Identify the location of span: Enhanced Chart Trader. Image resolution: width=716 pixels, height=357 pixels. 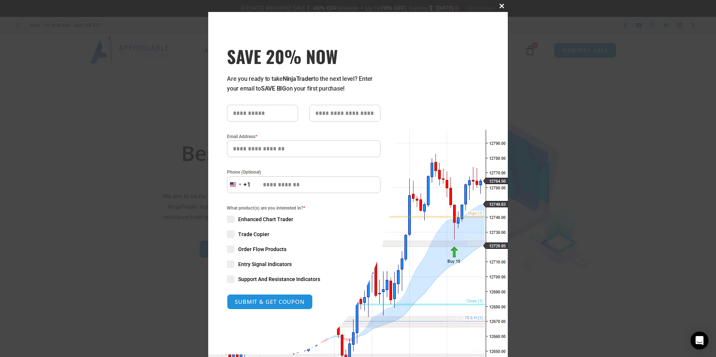
(266, 220).